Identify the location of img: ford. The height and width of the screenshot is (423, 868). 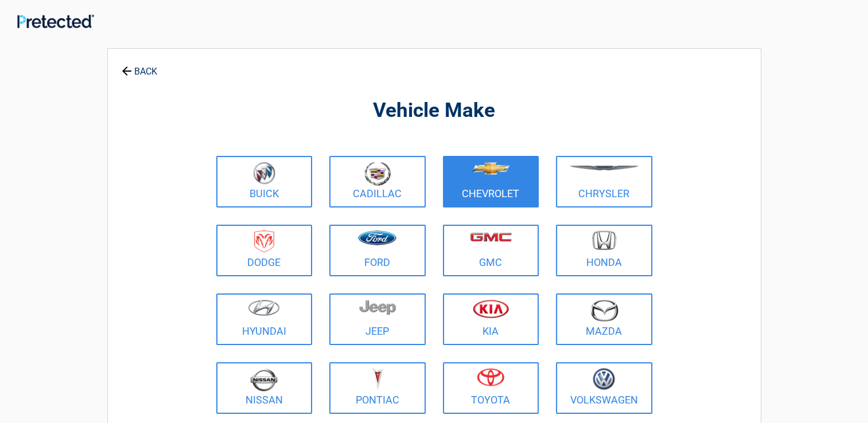
(377, 238).